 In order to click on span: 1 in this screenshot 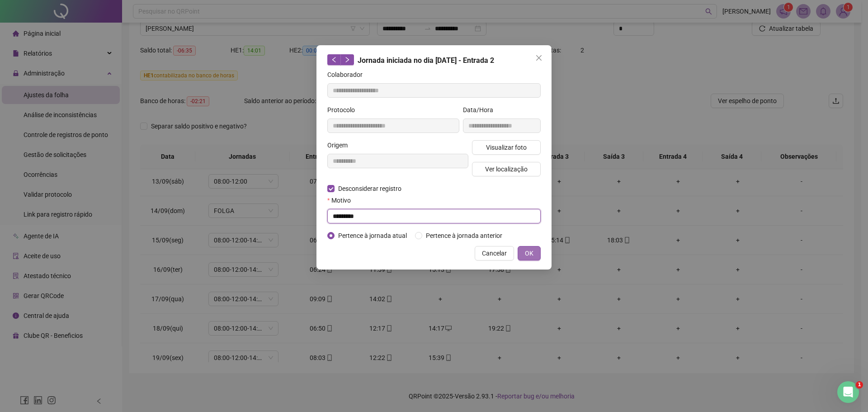, I will do `click(860, 385)`.